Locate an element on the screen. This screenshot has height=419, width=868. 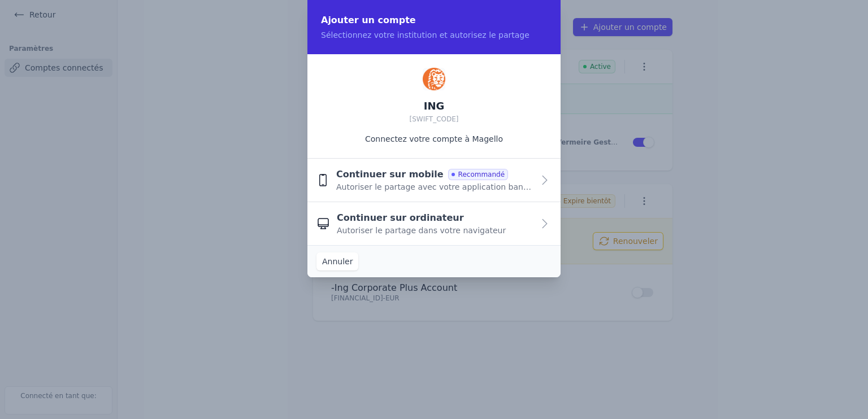
button: Continuer sur mobile Recommandé Autoriser le partage avec votre application bancaire is located at coordinates (434, 180).